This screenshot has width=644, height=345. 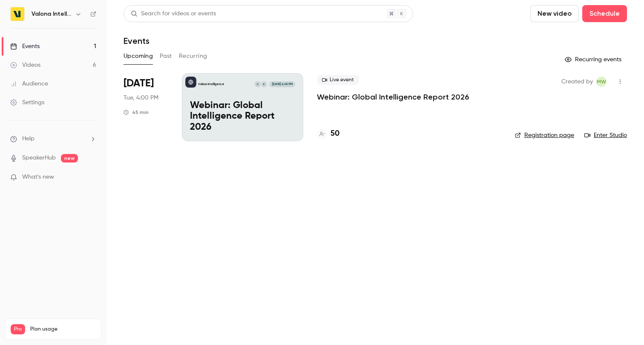 What do you see at coordinates (338, 80) in the screenshot?
I see `span: Live event` at bounding box center [338, 80].